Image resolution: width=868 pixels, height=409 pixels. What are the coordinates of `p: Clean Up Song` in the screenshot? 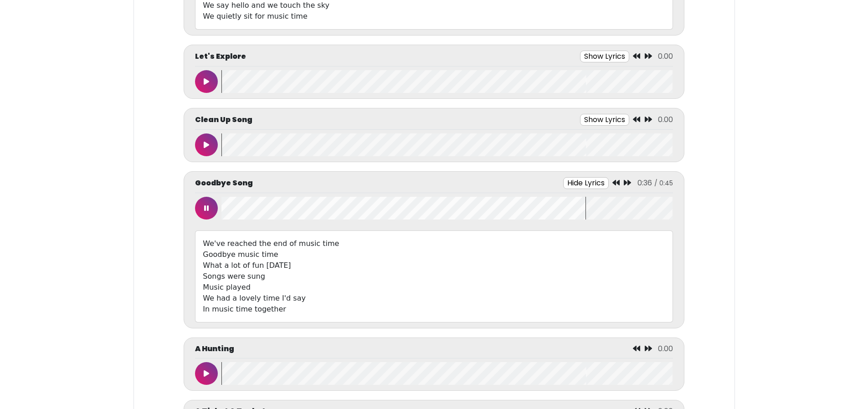 It's located at (224, 120).